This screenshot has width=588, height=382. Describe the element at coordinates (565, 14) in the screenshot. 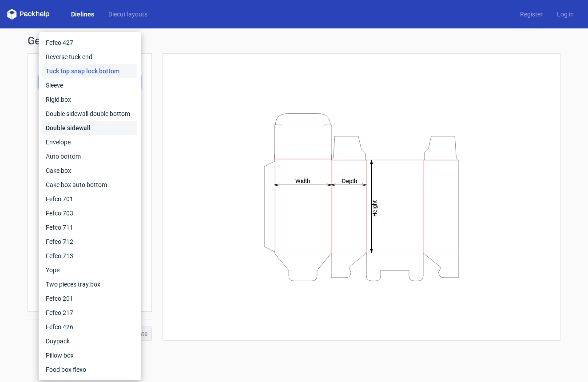

I see `a: Log in` at that location.